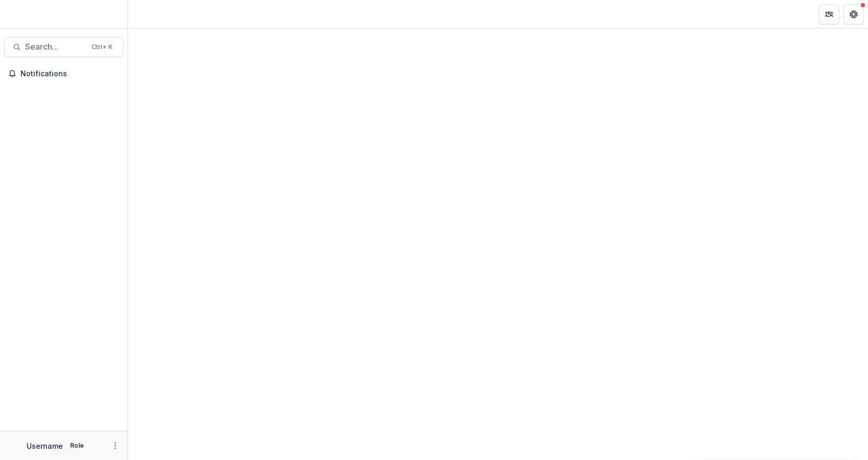 The image size is (868, 460). I want to click on span: Search..., so click(55, 46).